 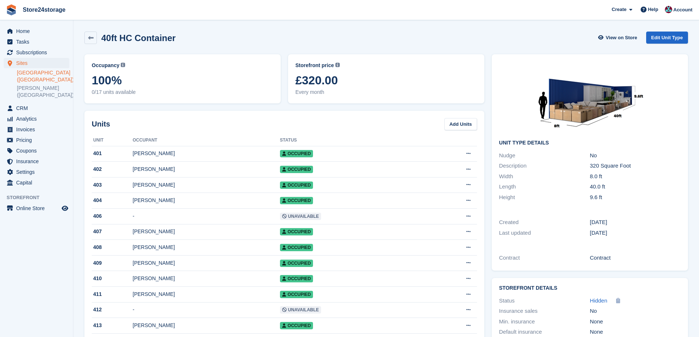 What do you see at coordinates (386, 80) in the screenshot?
I see `span: £320.00` at bounding box center [386, 80].